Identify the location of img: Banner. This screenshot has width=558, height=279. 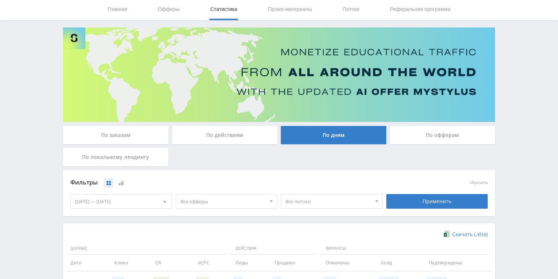
(279, 75).